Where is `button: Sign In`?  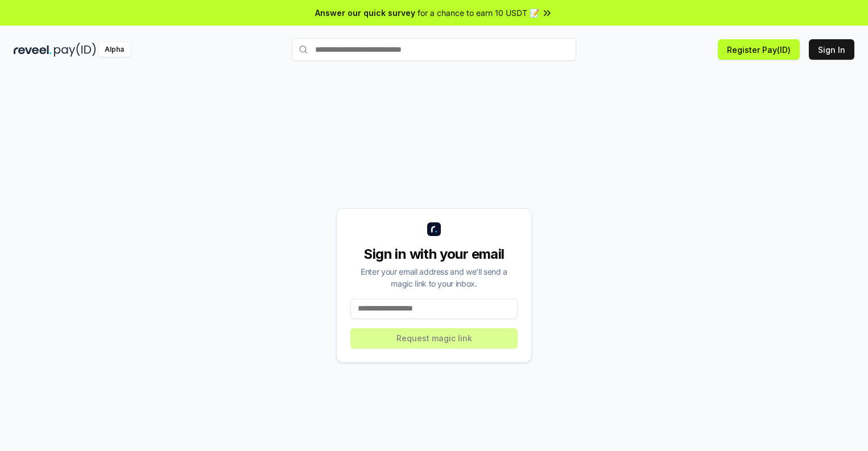
button: Sign In is located at coordinates (832, 50).